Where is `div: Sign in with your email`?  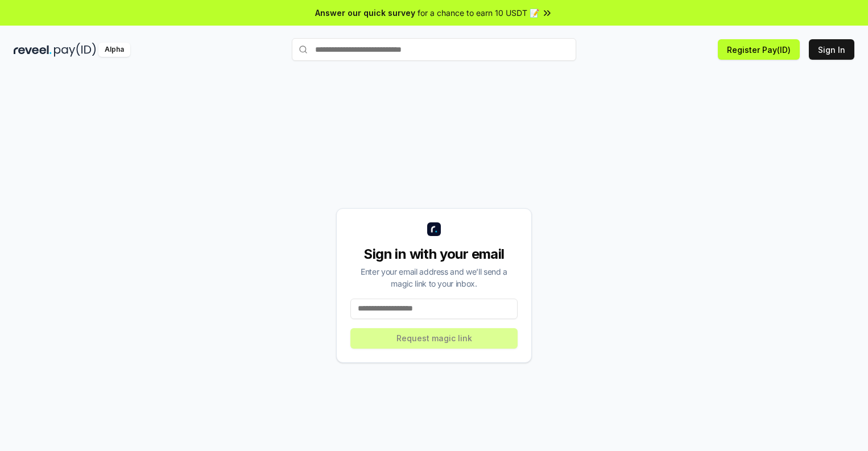 div: Sign in with your email is located at coordinates (434, 254).